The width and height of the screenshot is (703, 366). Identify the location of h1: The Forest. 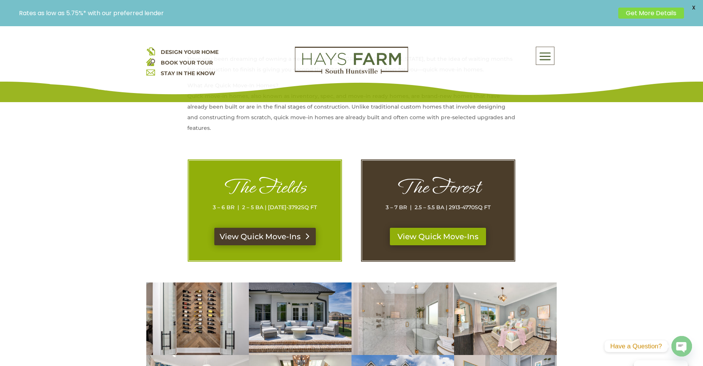
(438, 189).